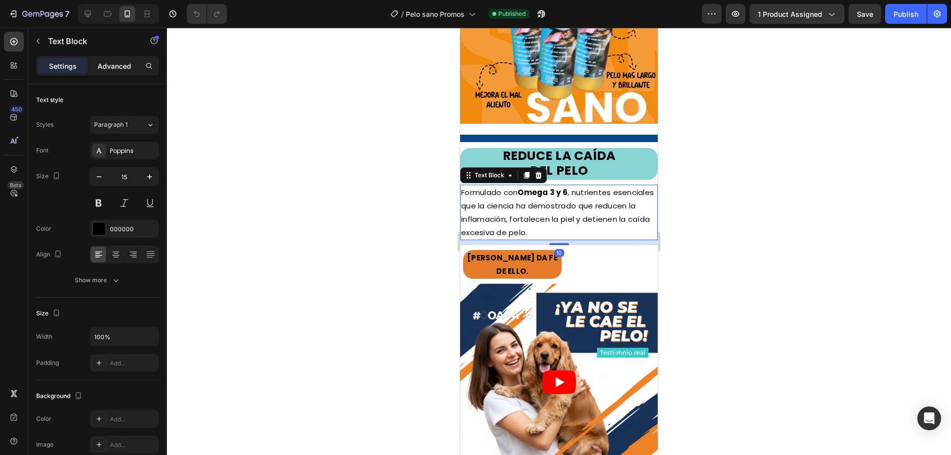 Image resolution: width=951 pixels, height=455 pixels. What do you see at coordinates (60, 396) in the screenshot?
I see `div: Background` at bounding box center [60, 396].